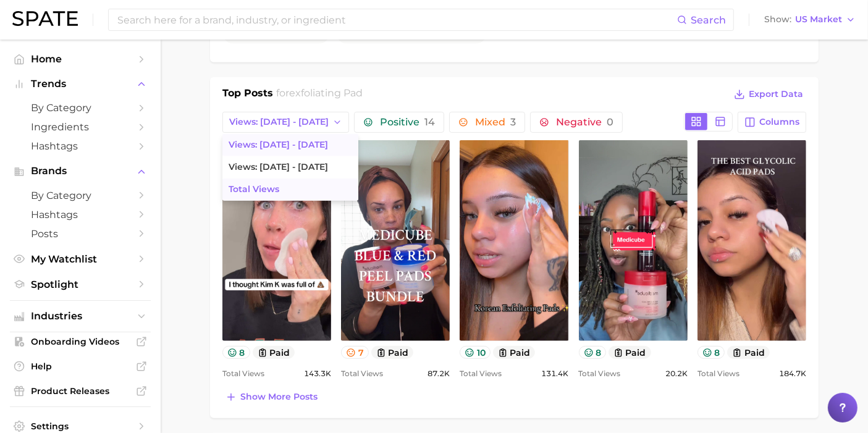 The height and width of the screenshot is (433, 868). What do you see at coordinates (810, 20) in the screenshot?
I see `button: ShowUS Market` at bounding box center [810, 20].